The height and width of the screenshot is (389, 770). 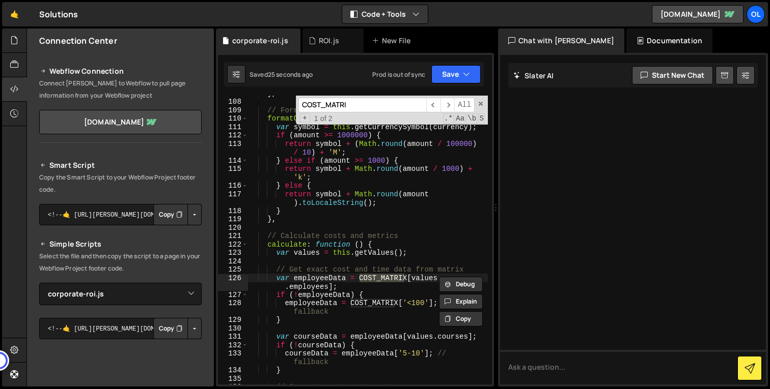 What do you see at coordinates (362, 105) in the screenshot?
I see `input: Search for` at bounding box center [362, 105].